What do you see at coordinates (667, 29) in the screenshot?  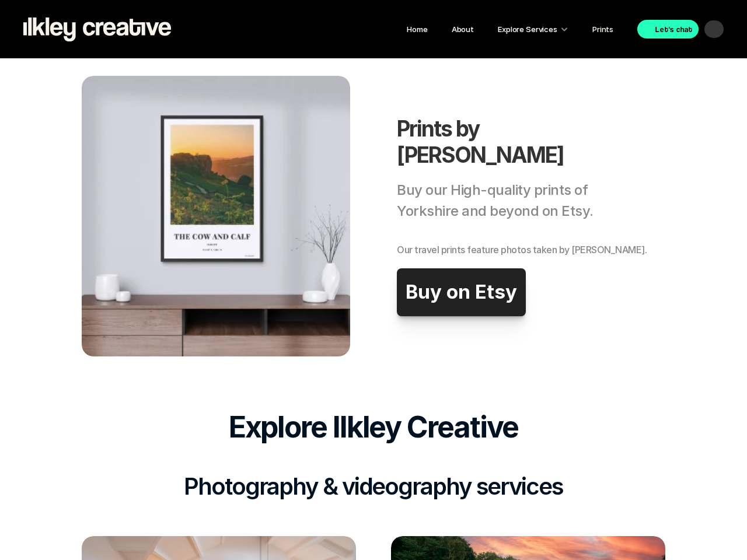 I see `a: Let's chat` at bounding box center [667, 29].